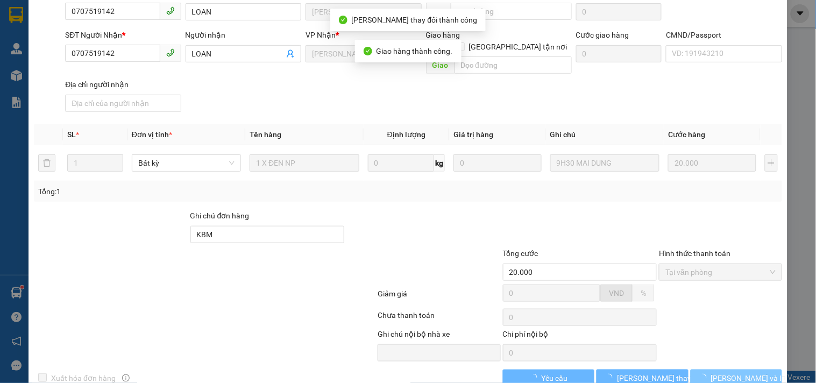  What do you see at coordinates (603, 35) in the screenshot?
I see `label: Cước giao hàng` at bounding box center [603, 35].